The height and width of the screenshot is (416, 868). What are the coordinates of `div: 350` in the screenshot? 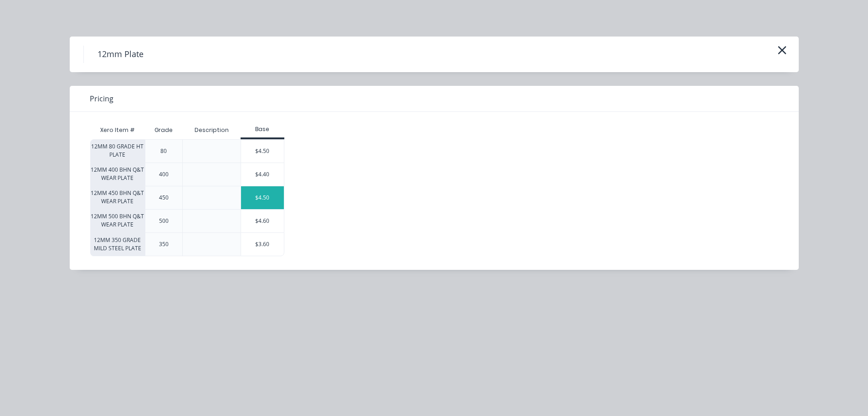 It's located at (164, 244).